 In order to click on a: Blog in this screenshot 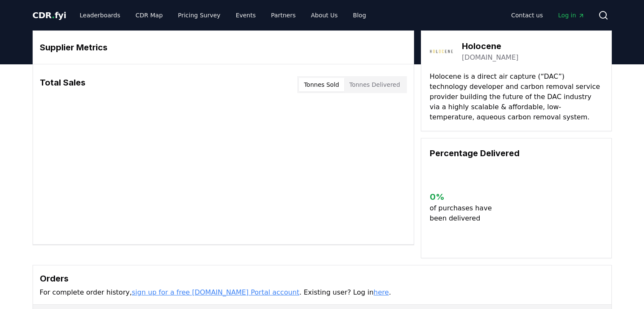, I will do `click(360, 16)`.